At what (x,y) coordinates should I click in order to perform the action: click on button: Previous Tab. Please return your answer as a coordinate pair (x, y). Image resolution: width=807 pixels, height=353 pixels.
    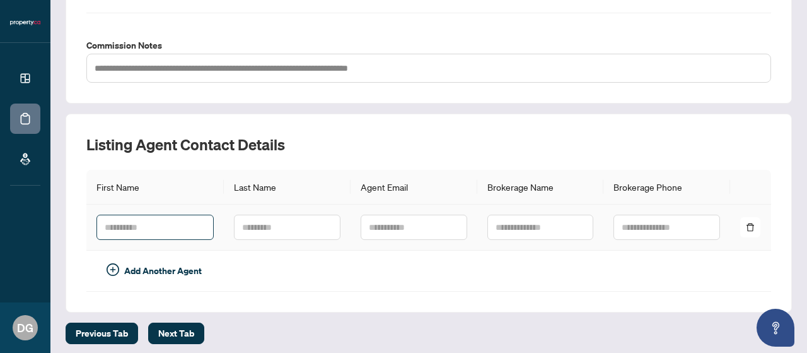
    Looking at the image, I should click on (102, 333).